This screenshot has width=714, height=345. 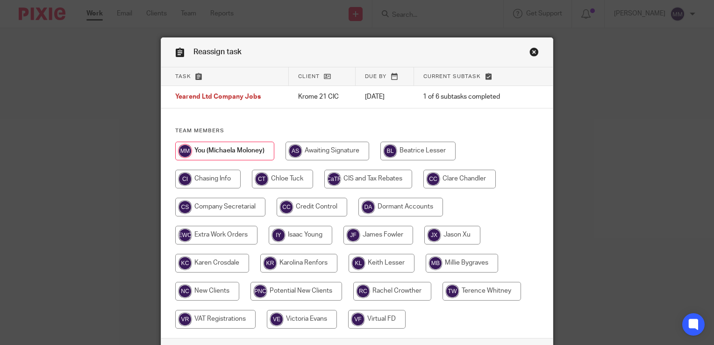 I want to click on span: Client, so click(x=309, y=76).